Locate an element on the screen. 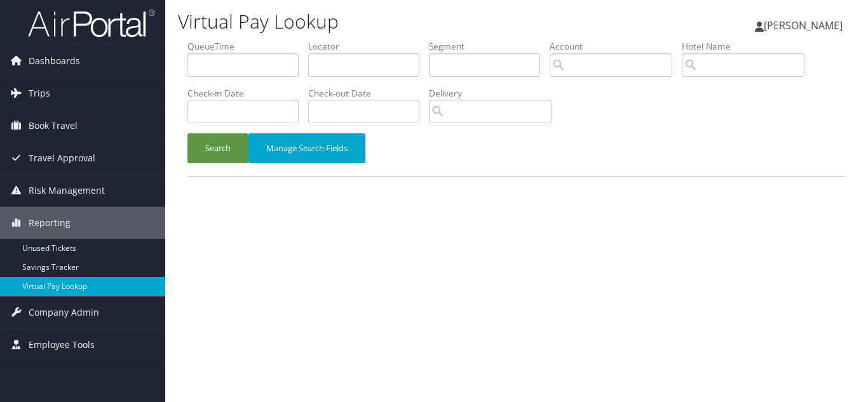 This screenshot has width=868, height=402. label: Check-out Date is located at coordinates (368, 93).